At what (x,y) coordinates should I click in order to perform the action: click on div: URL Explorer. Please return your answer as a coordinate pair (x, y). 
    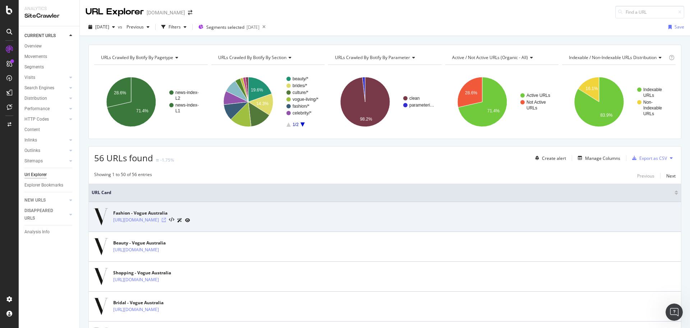
    Looking at the image, I should click on (115, 12).